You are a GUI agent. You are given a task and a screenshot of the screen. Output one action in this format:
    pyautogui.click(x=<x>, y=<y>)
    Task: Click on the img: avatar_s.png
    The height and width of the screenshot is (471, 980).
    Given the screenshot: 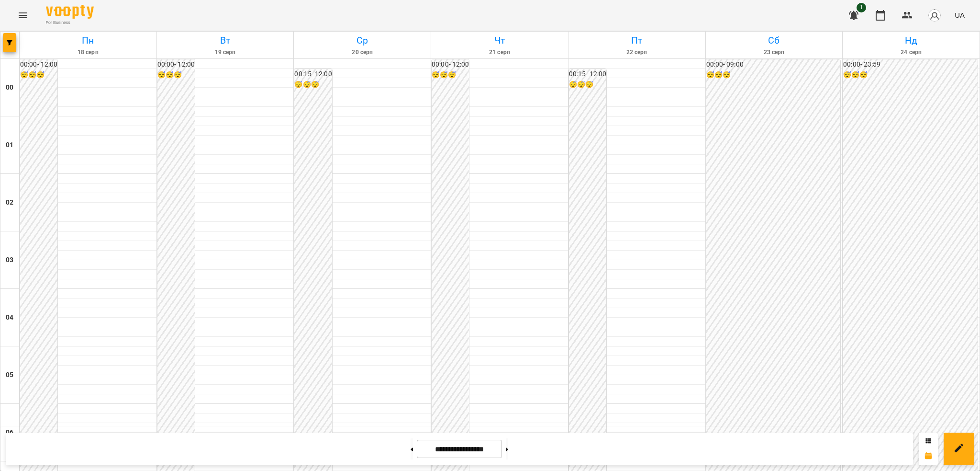 What is the action you would take?
    pyautogui.click(x=935, y=16)
    